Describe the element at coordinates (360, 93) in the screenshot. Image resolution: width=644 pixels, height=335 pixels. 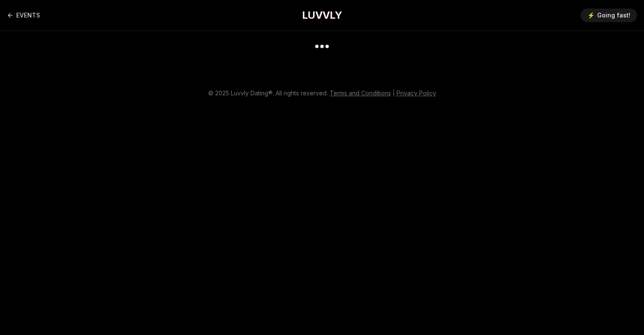
I see `a: Terms and Conditions` at that location.